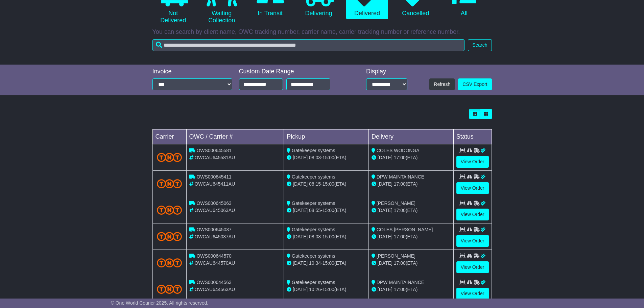 This screenshot has height=308, width=644. What do you see at coordinates (315, 184) in the screenshot?
I see `span: 08:15` at bounding box center [315, 184].